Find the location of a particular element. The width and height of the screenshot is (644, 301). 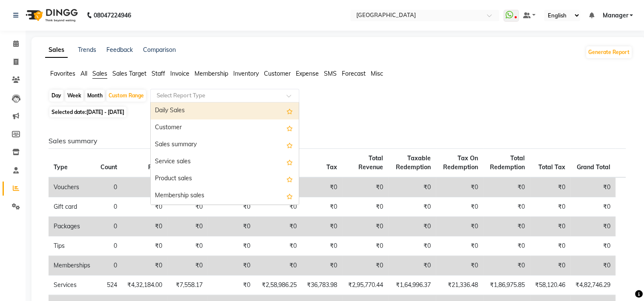

span: Price is located at coordinates (155, 167).